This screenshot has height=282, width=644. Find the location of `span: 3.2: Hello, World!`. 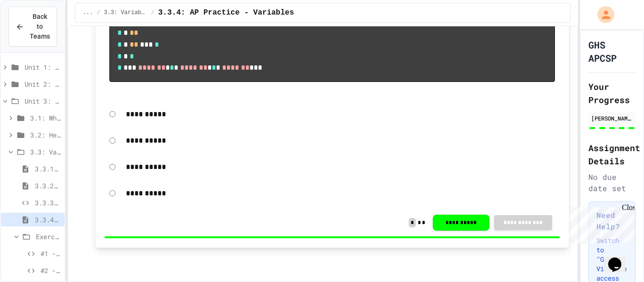

span: 3.2: Hello, World! is located at coordinates (45, 135).